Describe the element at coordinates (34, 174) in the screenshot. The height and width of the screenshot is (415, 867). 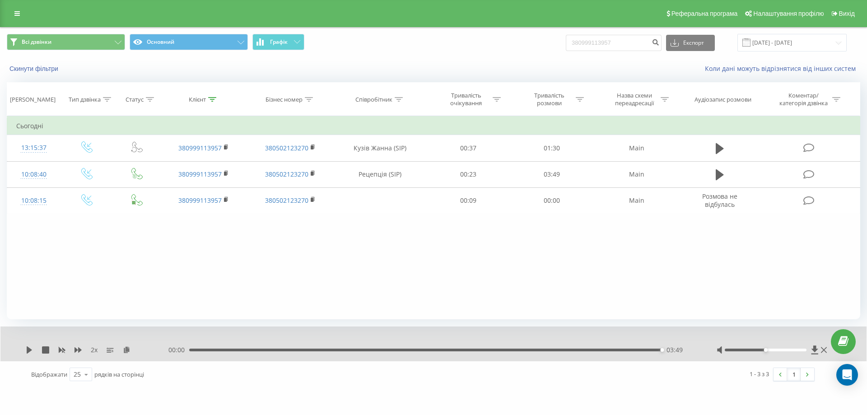
I see `div: 10:08:40` at that location.